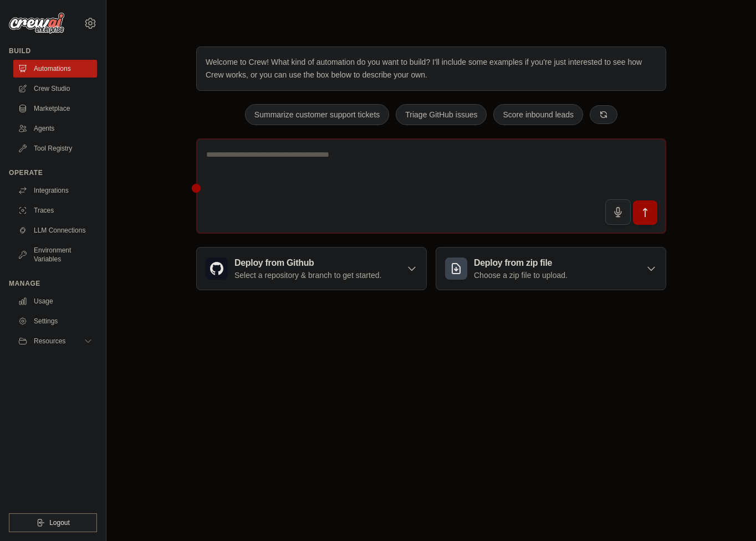 This screenshot has width=756, height=541. Describe the element at coordinates (55, 148) in the screenshot. I see `a: Tool Registry` at that location.